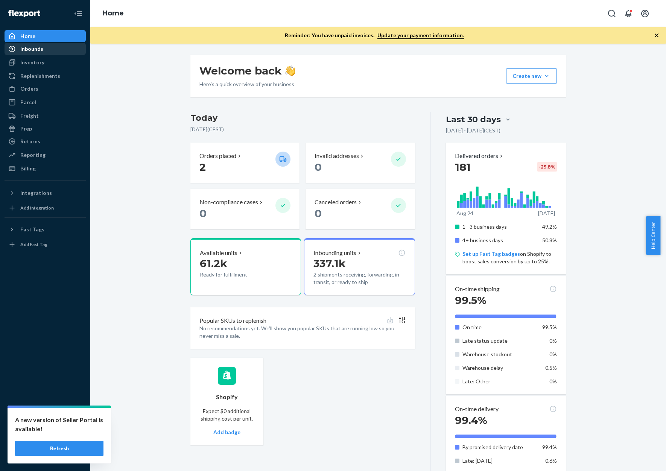 The height and width of the screenshot is (471, 666). I want to click on div: Reporting, so click(33, 155).